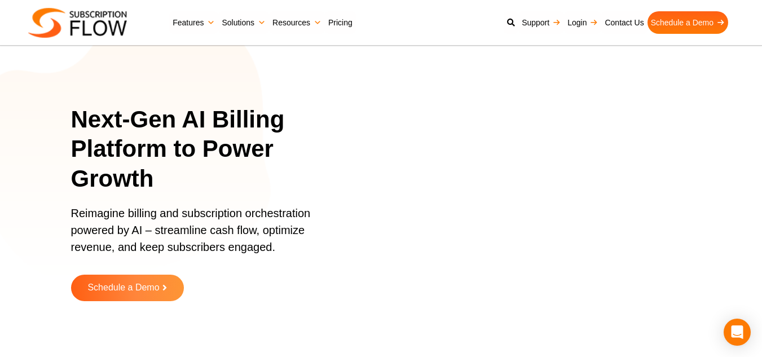 The width and height of the screenshot is (762, 357). What do you see at coordinates (193, 23) in the screenshot?
I see `a: Features` at bounding box center [193, 23].